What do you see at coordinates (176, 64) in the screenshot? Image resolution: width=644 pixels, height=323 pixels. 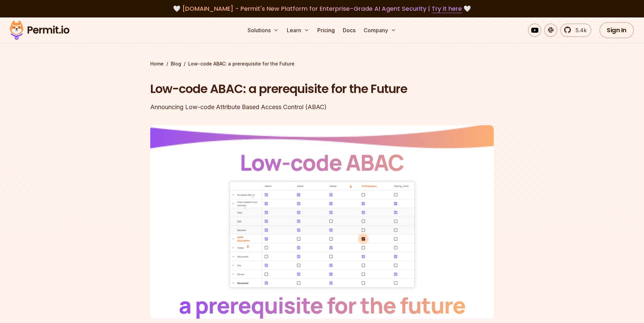 I see `a: Blog` at bounding box center [176, 64].